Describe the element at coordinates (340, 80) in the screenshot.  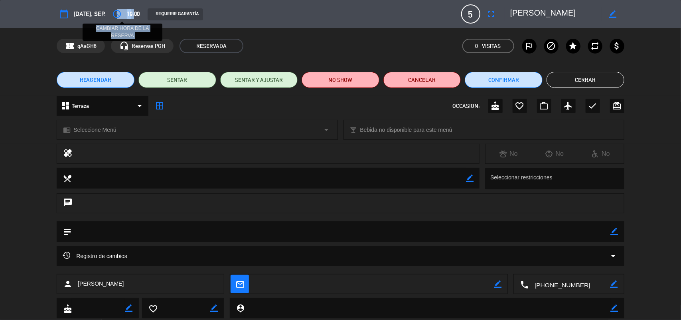
I see `button: NO SHOW` at that location.